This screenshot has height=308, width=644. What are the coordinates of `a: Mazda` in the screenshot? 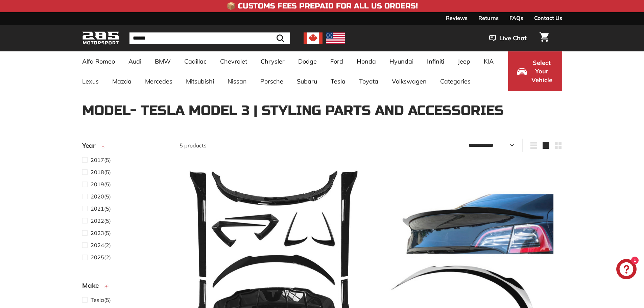 It's located at (121, 81).